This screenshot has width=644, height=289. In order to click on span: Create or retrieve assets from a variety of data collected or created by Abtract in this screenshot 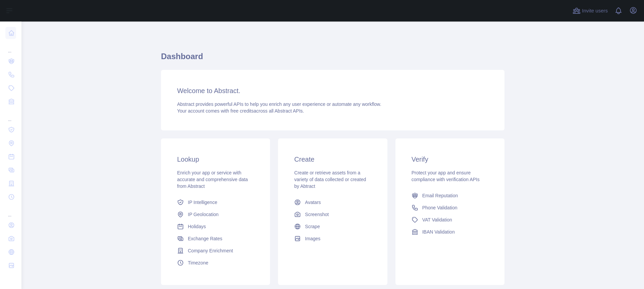, I will do `click(330, 179)`.